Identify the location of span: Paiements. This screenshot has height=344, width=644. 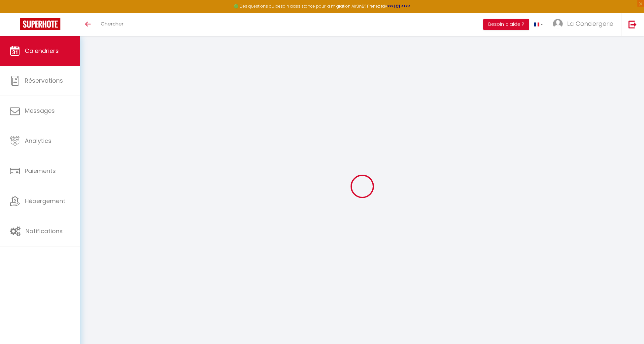
(40, 171).